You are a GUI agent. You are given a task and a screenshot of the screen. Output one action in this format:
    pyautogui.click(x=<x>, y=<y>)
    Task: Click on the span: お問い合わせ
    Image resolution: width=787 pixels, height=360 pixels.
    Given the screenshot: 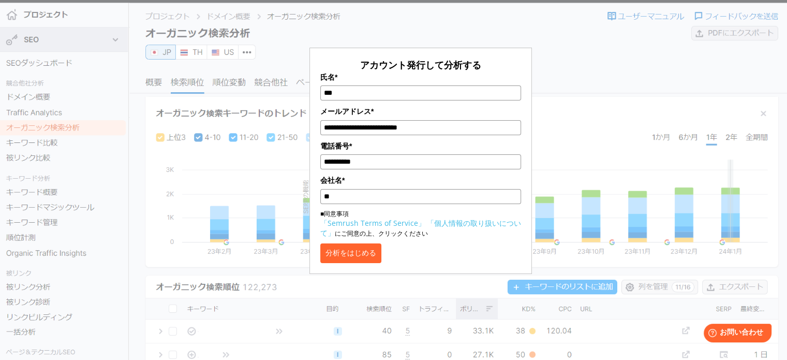 What is the action you would take?
    pyautogui.click(x=47, y=13)
    